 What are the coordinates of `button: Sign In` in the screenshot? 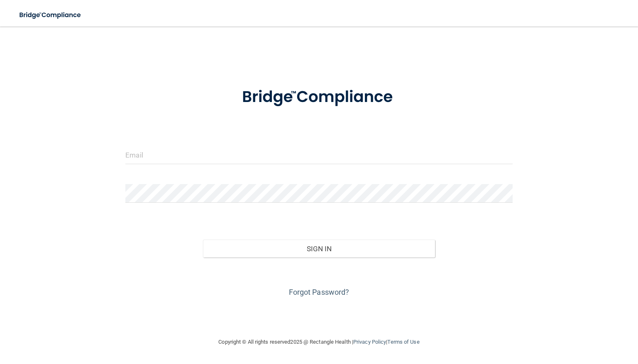 It's located at (319, 249).